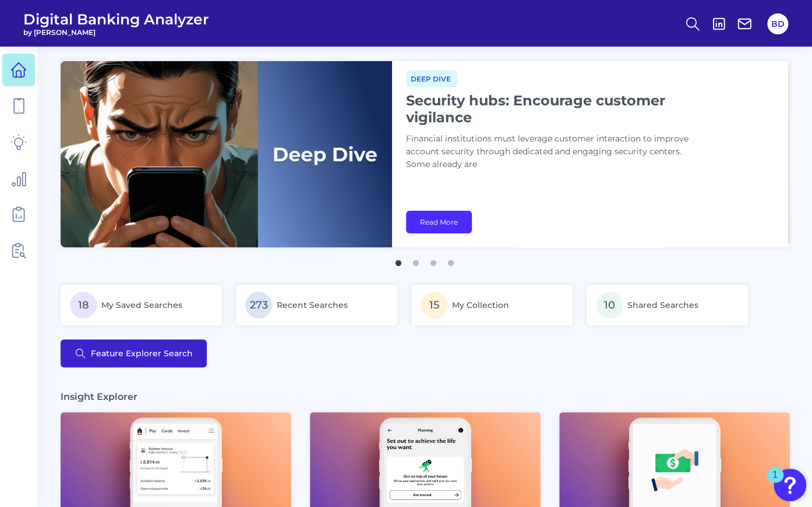 This screenshot has width=812, height=507. I want to click on div: 1, so click(775, 483).